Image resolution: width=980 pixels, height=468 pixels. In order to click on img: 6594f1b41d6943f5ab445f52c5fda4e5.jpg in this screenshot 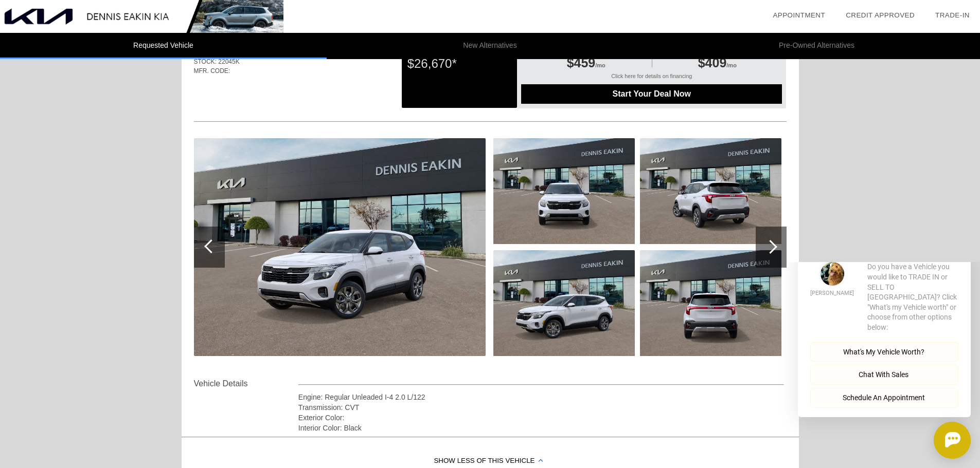, I will do `click(710, 304)`.